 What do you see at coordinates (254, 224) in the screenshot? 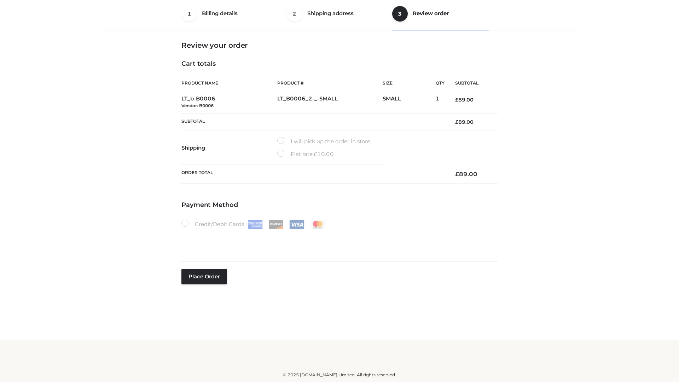
I see `label: Credit/Debit Cards` at bounding box center [254, 224].